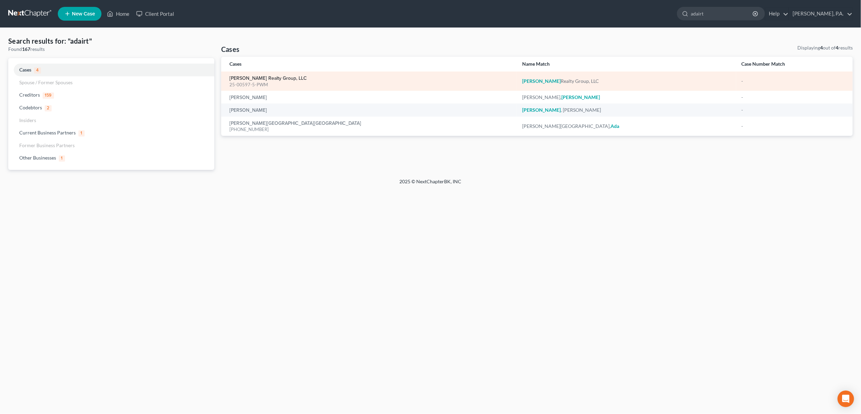 The width and height of the screenshot is (861, 414). Describe the element at coordinates (825, 48) in the screenshot. I see `div: Displaying out of results` at that location.